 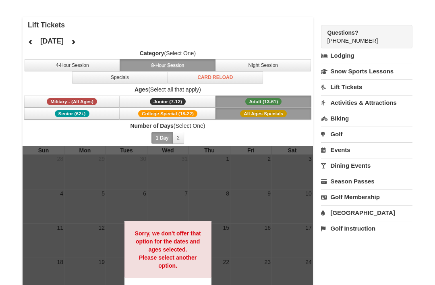 What do you see at coordinates (264, 114) in the screenshot?
I see `span: All Ages Specials` at bounding box center [264, 114].